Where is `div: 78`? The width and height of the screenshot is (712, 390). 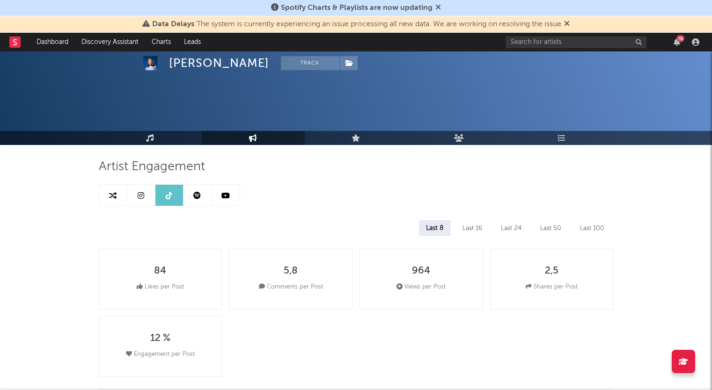
div: 78 is located at coordinates (680, 38).